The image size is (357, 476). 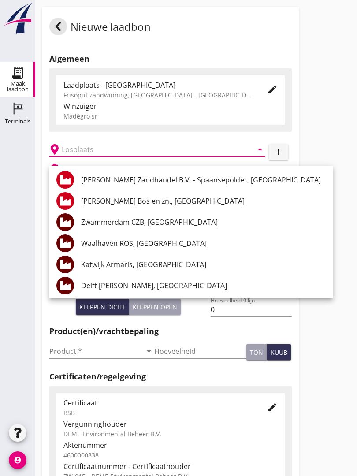 I want to click on i: add, so click(x=278, y=152).